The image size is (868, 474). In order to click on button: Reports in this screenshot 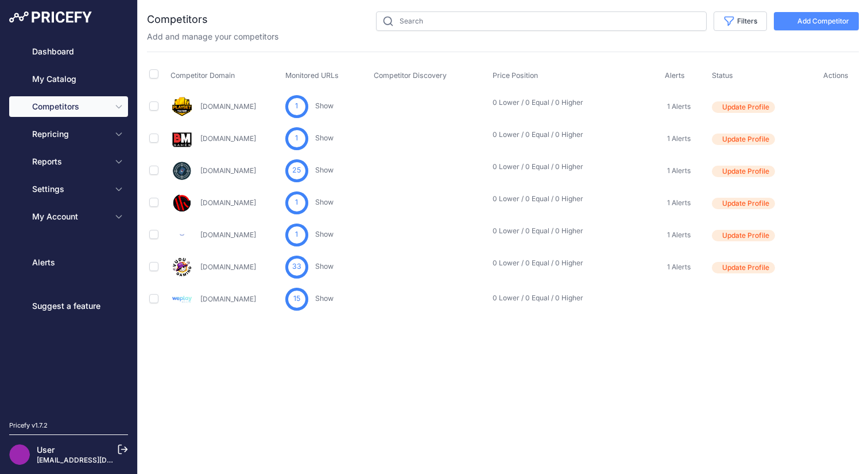, I will do `click(68, 162)`.